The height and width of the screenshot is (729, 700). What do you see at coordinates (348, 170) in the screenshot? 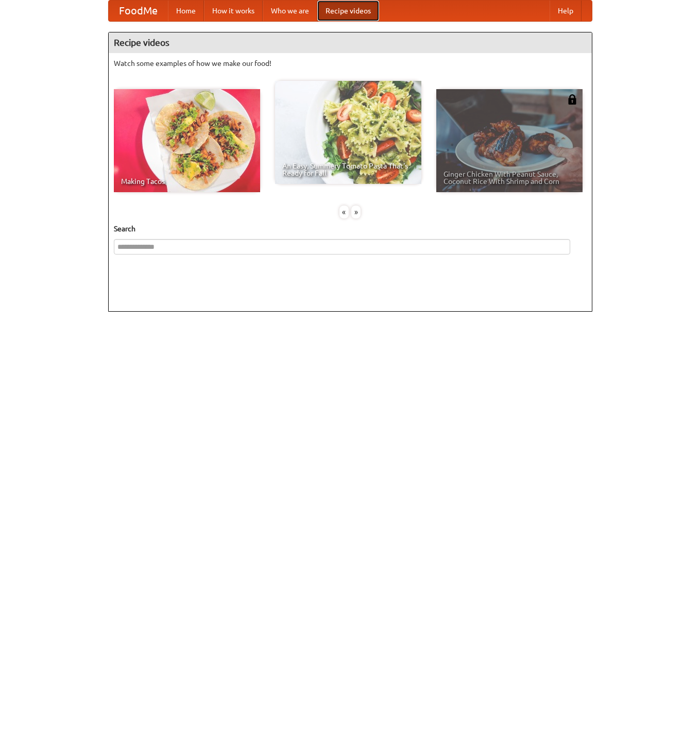
I see `span: An Easy, Summery Tomato Pasta That's Ready for Fall` at bounding box center [348, 170].